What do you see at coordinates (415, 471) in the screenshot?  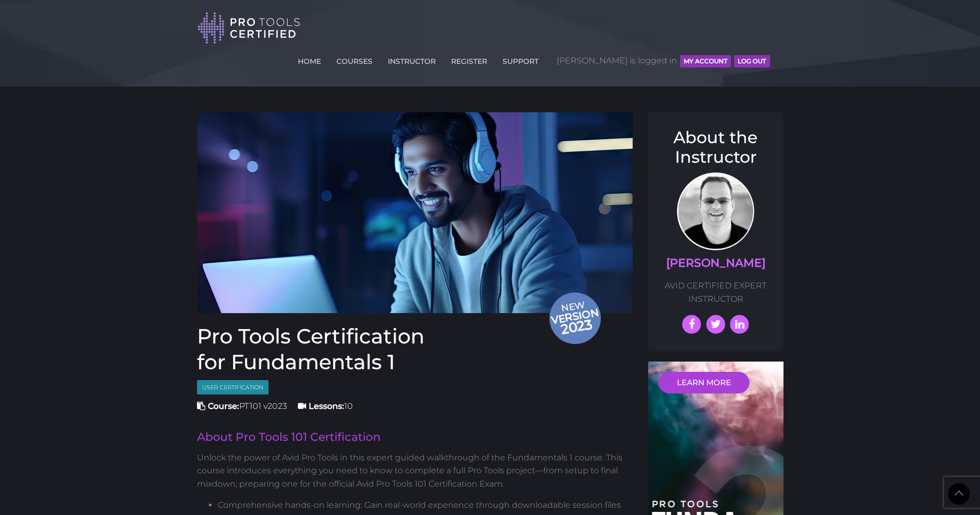 I see `p: Unlock the power of Avid Pro Tools in this expert guided walkthrough of the Fundamentals 1 course...` at bounding box center [415, 471].